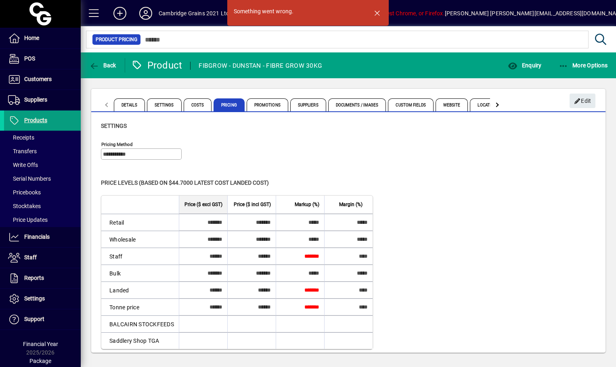  I want to click on a: Serial Numbers, so click(42, 179).